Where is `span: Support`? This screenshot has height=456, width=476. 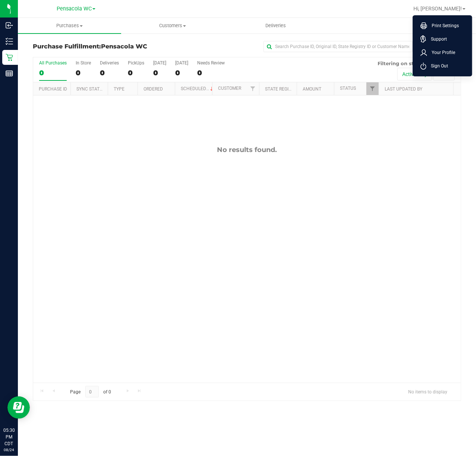 span: Support is located at coordinates (436, 39).